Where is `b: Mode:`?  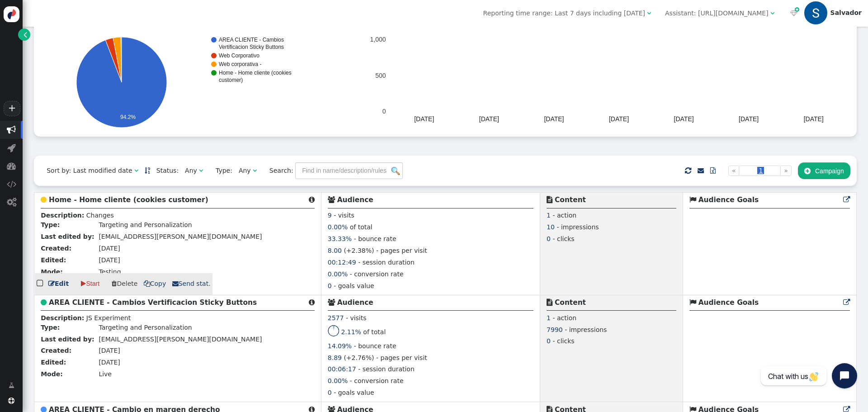
b: Mode: is located at coordinates (51, 374).